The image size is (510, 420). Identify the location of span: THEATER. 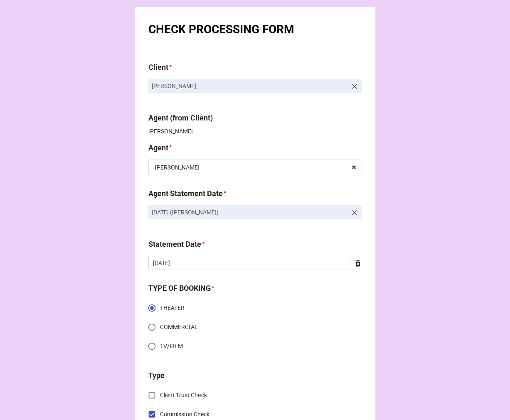
(172, 308).